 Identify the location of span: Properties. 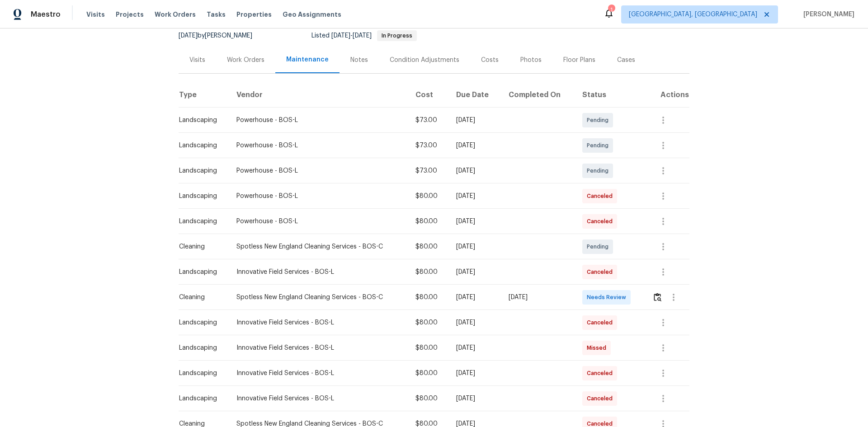
(254, 15).